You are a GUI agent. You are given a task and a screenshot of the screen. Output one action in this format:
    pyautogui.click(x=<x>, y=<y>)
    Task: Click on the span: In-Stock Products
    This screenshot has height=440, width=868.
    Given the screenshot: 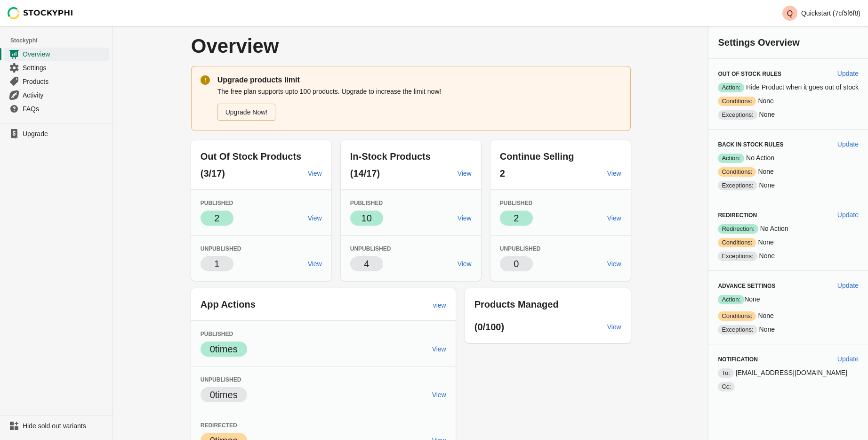 What is the action you would take?
    pyautogui.click(x=390, y=157)
    